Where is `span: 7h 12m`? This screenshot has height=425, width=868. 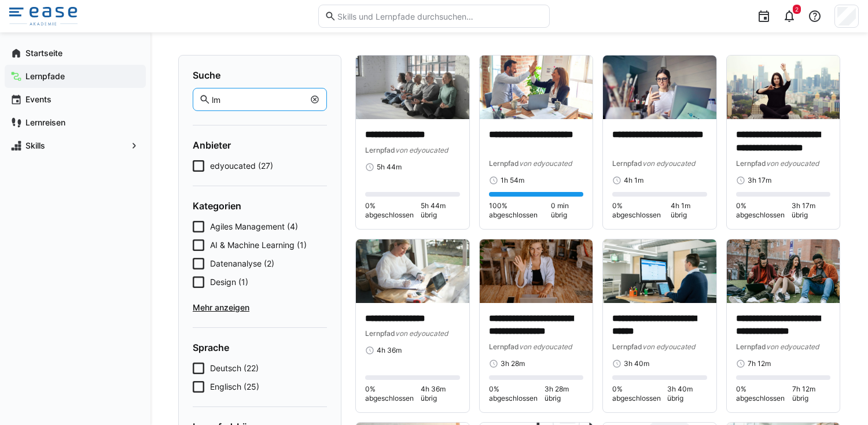 span: 7h 12m is located at coordinates (759, 364).